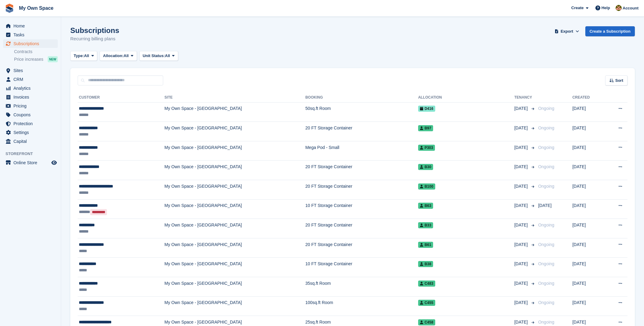 The width and height of the screenshot is (644, 326). What do you see at coordinates (631, 8) in the screenshot?
I see `span: Account` at bounding box center [631, 8].